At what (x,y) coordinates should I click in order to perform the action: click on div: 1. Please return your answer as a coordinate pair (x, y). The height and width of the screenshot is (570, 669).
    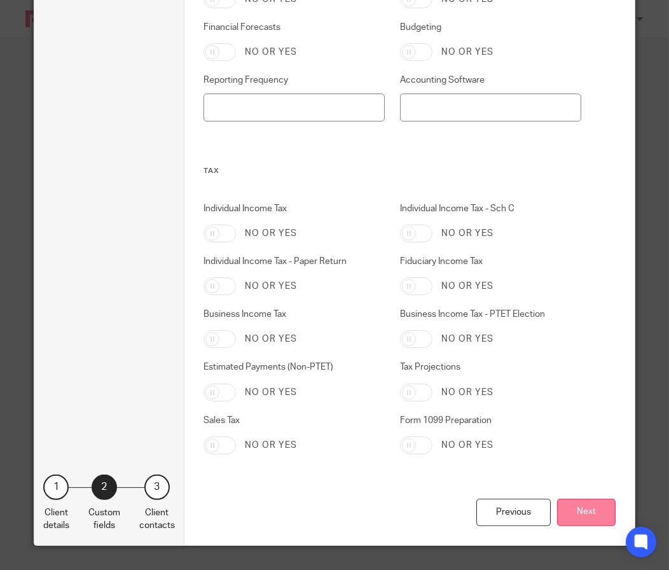
    Looking at the image, I should click on (56, 487).